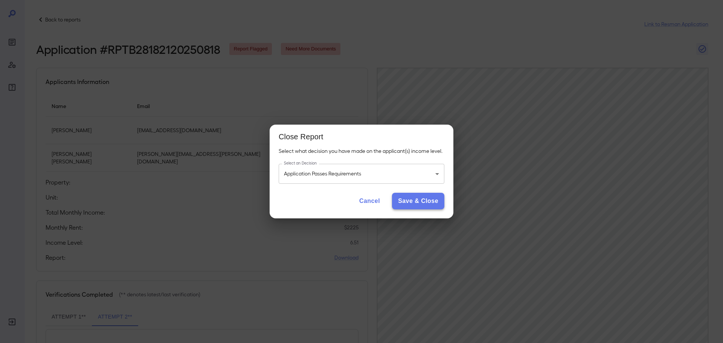 Image resolution: width=723 pixels, height=343 pixels. What do you see at coordinates (370, 201) in the screenshot?
I see `button: Cancel` at bounding box center [370, 201].